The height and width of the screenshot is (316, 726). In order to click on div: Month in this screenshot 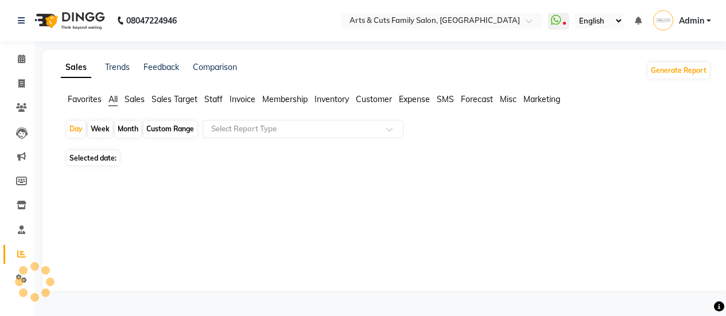, I will do `click(128, 129)`.